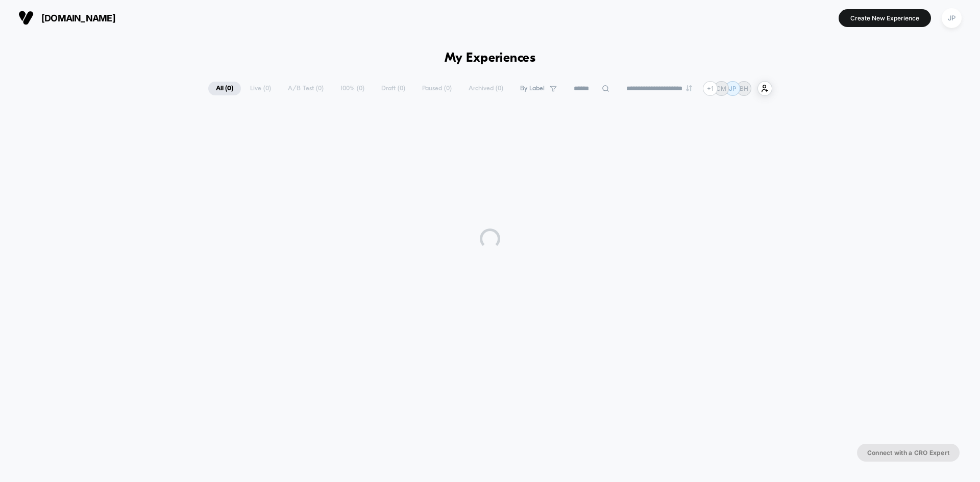 This screenshot has height=482, width=980. Describe the element at coordinates (225, 89) in the screenshot. I see `span: All ( 0 )` at that location.